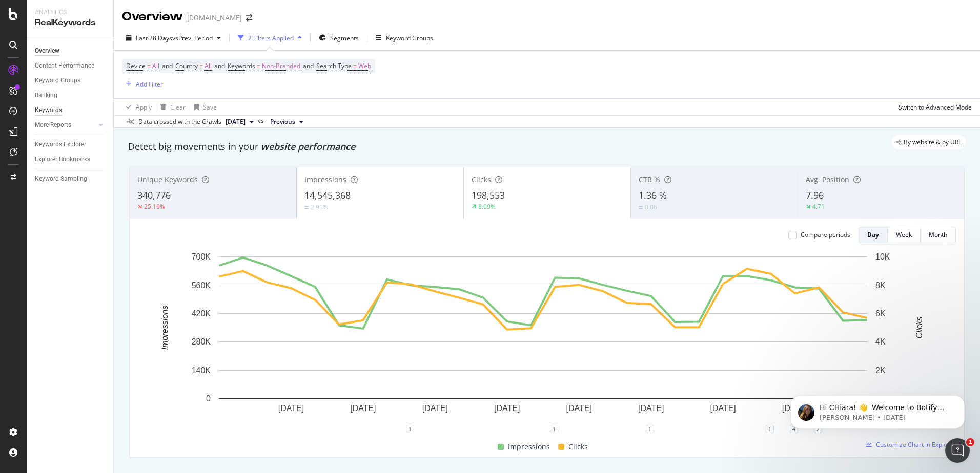 The image size is (980, 473). What do you see at coordinates (70, 22) in the screenshot?
I see `div: RealKeywords` at bounding box center [70, 22].